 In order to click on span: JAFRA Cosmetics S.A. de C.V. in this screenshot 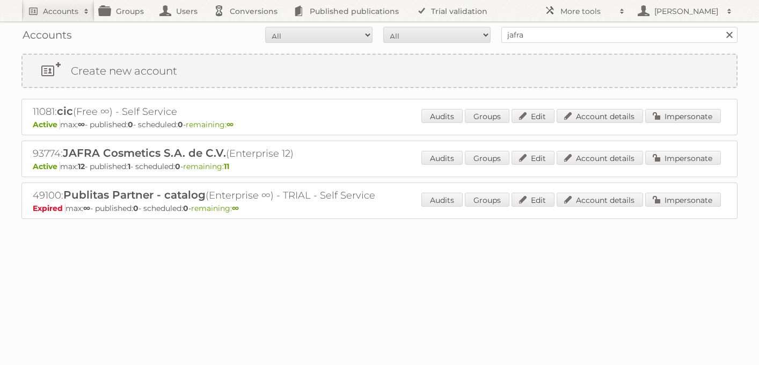, I will do `click(144, 153)`.